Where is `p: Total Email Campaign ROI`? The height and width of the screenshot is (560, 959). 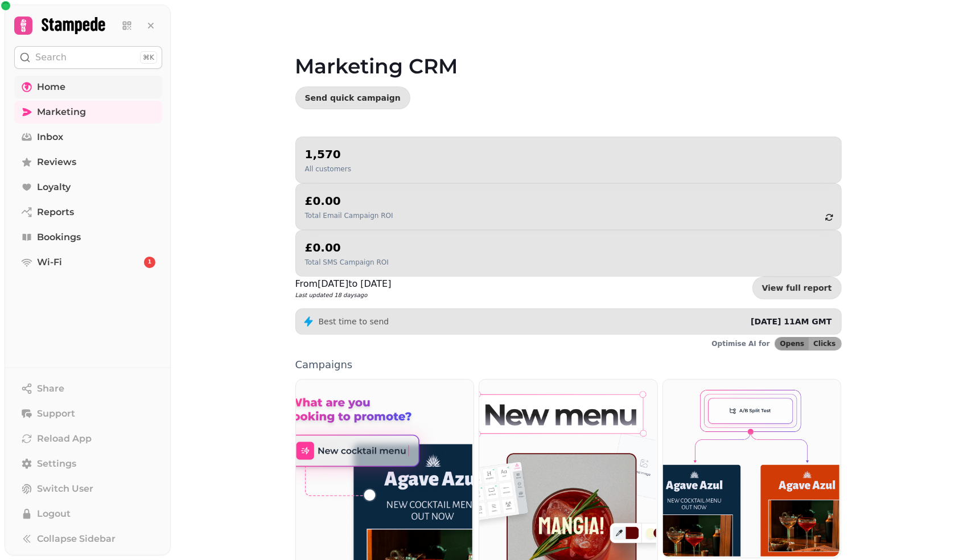 p: Total Email Campaign ROI is located at coordinates (349, 216).